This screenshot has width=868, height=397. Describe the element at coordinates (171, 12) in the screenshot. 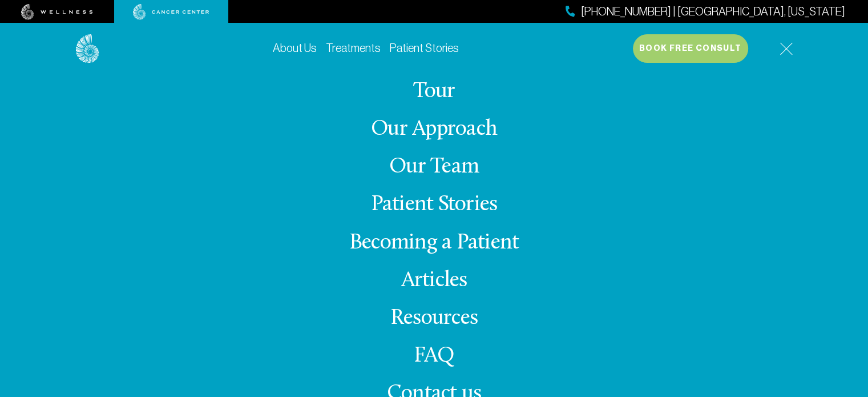

I see `img: cancer center` at that location.